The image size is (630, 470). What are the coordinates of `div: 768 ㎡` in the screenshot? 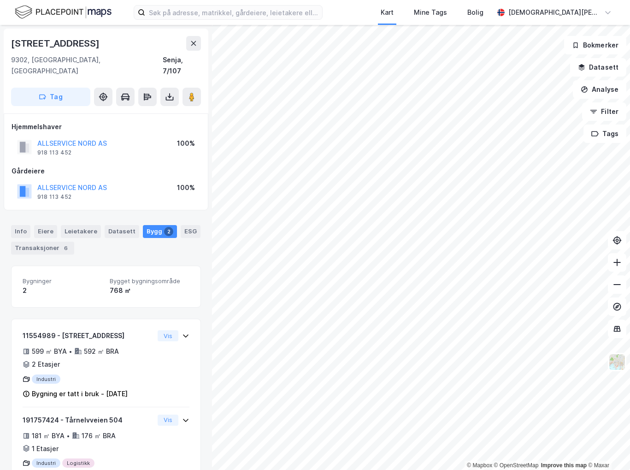 It's located at (149, 290).